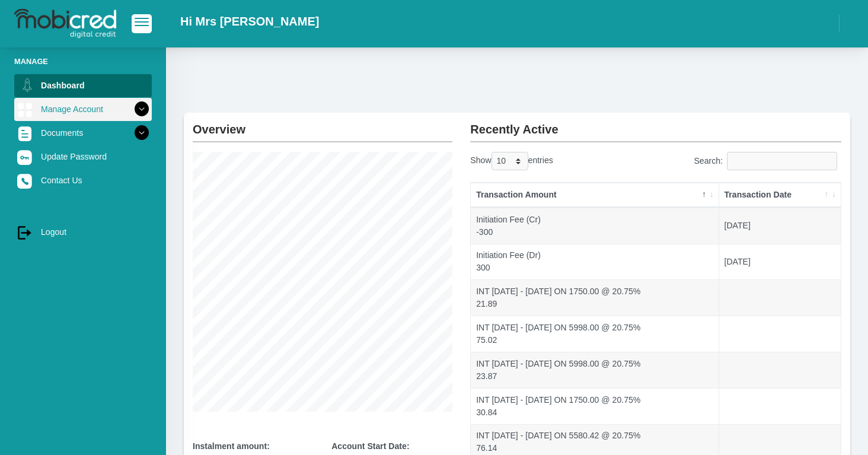  I want to click on a: Logout, so click(83, 232).